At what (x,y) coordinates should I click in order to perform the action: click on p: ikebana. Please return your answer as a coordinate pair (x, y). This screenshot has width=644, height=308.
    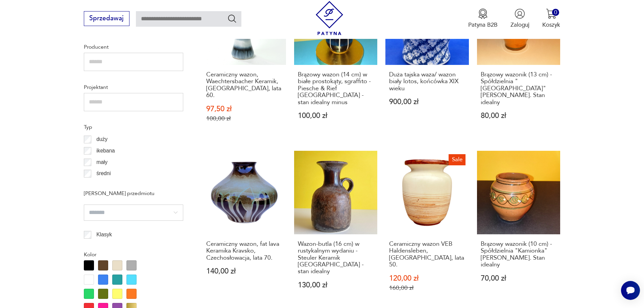
    Looking at the image, I should click on (106, 151).